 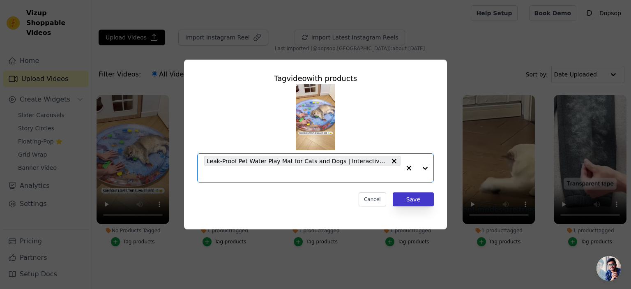 I want to click on div: Open chat, so click(x=609, y=268).